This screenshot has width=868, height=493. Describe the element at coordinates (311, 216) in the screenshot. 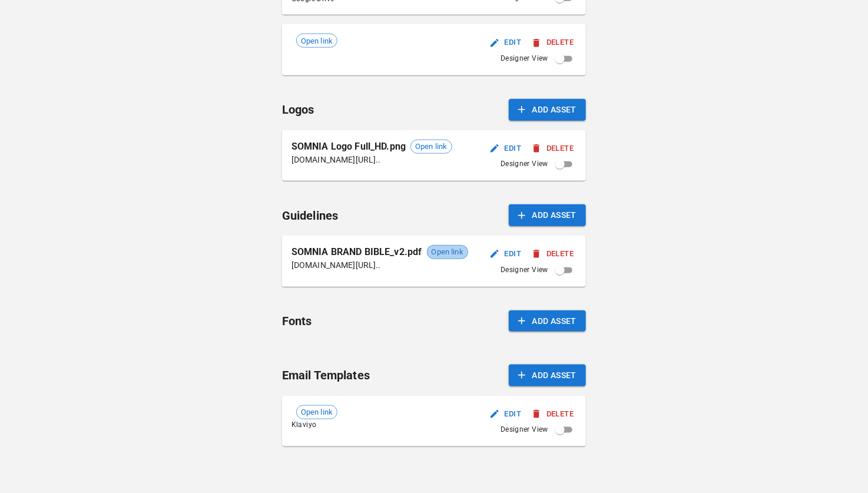

I see `h6: Guidelines` at that location.